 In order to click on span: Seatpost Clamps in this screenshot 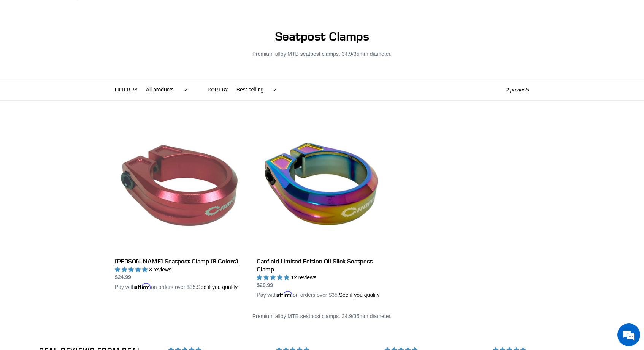, I will do `click(322, 36)`.